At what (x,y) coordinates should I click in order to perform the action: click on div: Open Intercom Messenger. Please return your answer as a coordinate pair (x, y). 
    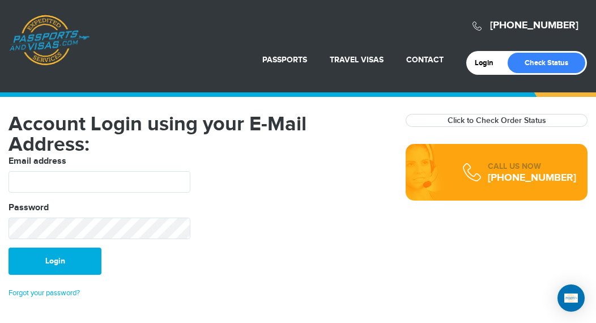
    Looking at the image, I should click on (571, 298).